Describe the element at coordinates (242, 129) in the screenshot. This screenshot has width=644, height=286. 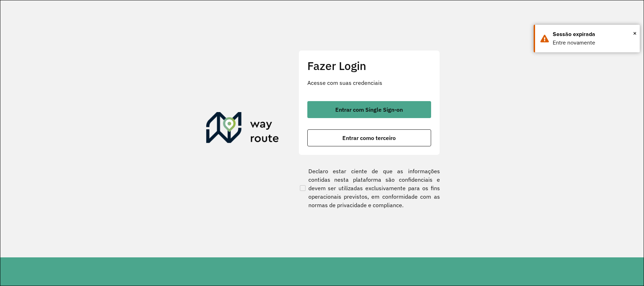
I see `img: Roteirizador AmbevTech` at that location.